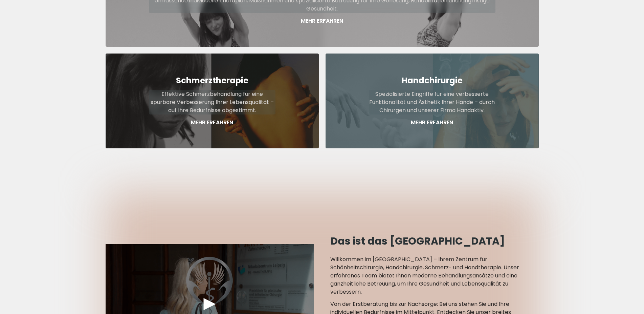 Image resolution: width=644 pixels, height=314 pixels. What do you see at coordinates (432, 102) in the screenshot?
I see `p: Spezialisierte Eingriffe für eine verbesserte Funktionalität und Ästhetik Ihrer Hände – durch Chi...` at bounding box center [432, 102].